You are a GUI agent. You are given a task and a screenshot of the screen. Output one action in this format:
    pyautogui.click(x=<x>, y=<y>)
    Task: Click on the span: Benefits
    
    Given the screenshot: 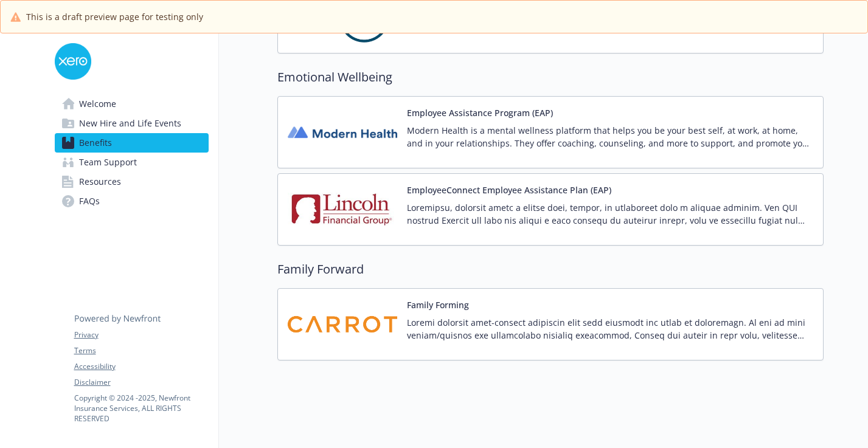 What is the action you would take?
    pyautogui.click(x=95, y=143)
    